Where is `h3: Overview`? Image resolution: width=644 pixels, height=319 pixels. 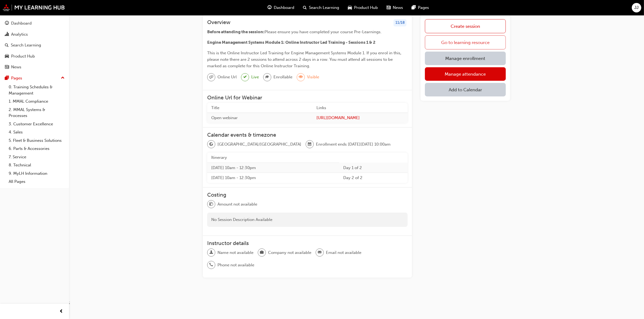 h3: Overview is located at coordinates (219, 23).